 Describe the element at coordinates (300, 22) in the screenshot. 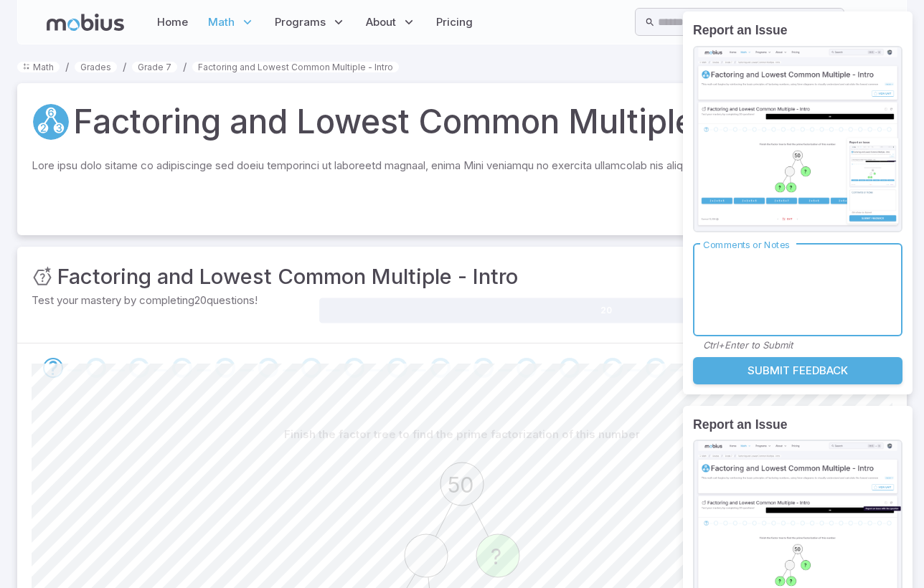

I see `span: Programs` at that location.